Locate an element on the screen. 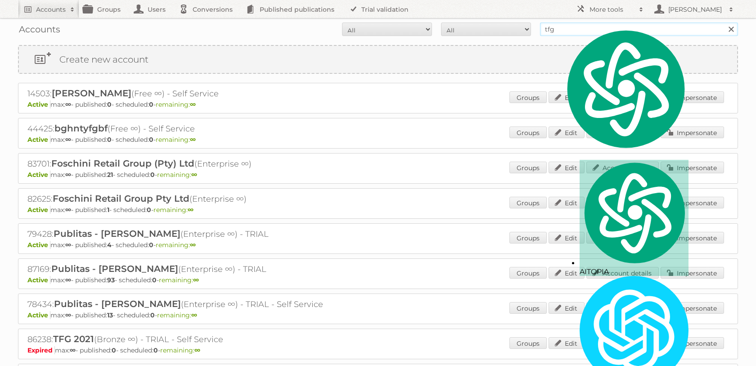 This screenshot has width=756, height=366. span: Foschini Retail Group (Pty) Ltd is located at coordinates (123, 163).